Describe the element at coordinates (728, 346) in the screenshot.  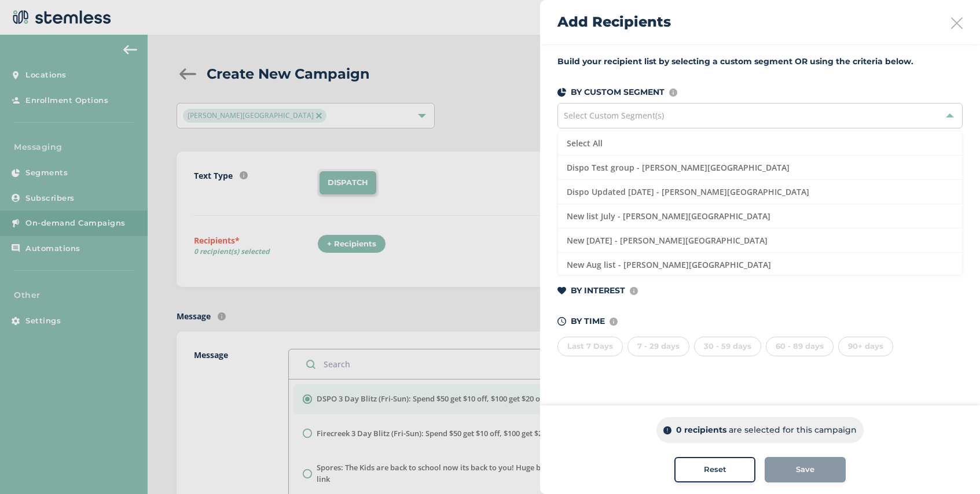
I see `div: 30 - 59 days` at that location.